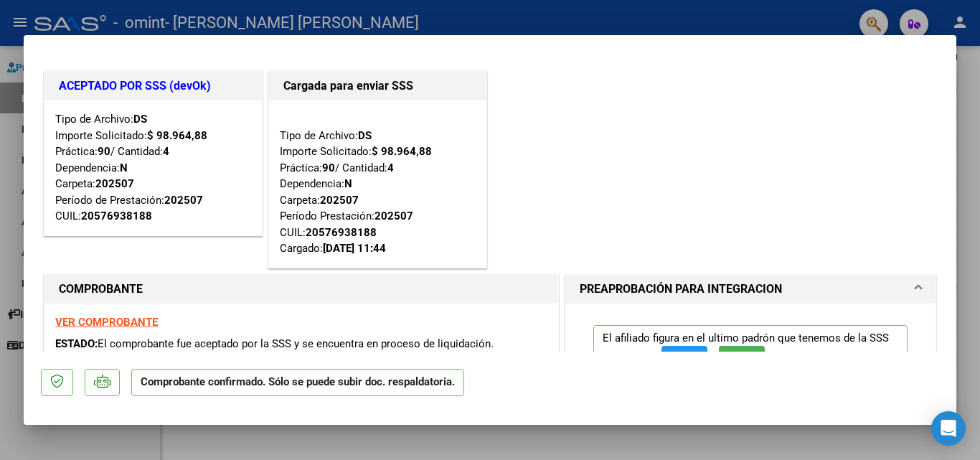  What do you see at coordinates (101, 288) in the screenshot?
I see `strong: COMPROBANTE` at bounding box center [101, 288].